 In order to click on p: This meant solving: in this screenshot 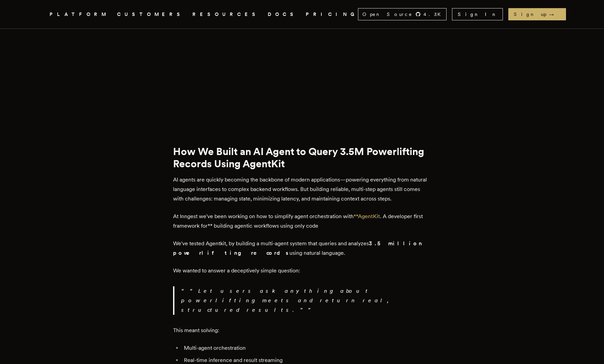, I will do `click(302, 330)`.